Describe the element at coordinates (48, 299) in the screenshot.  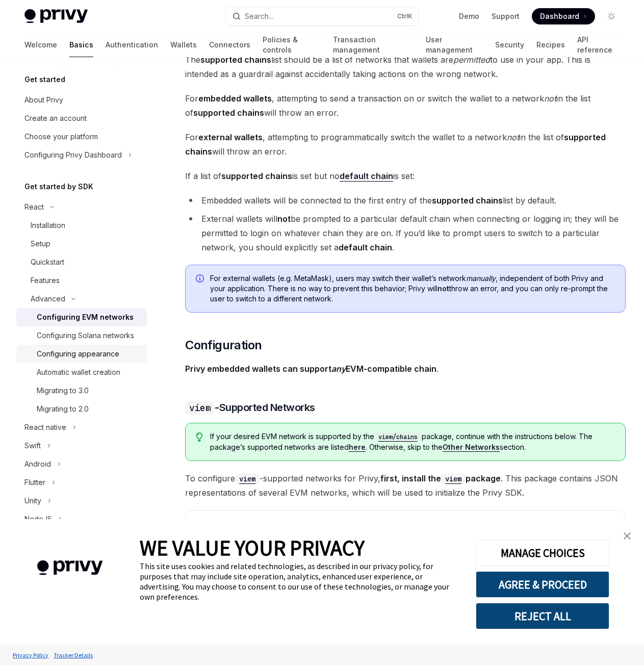
I see `div: Advanced` at that location.